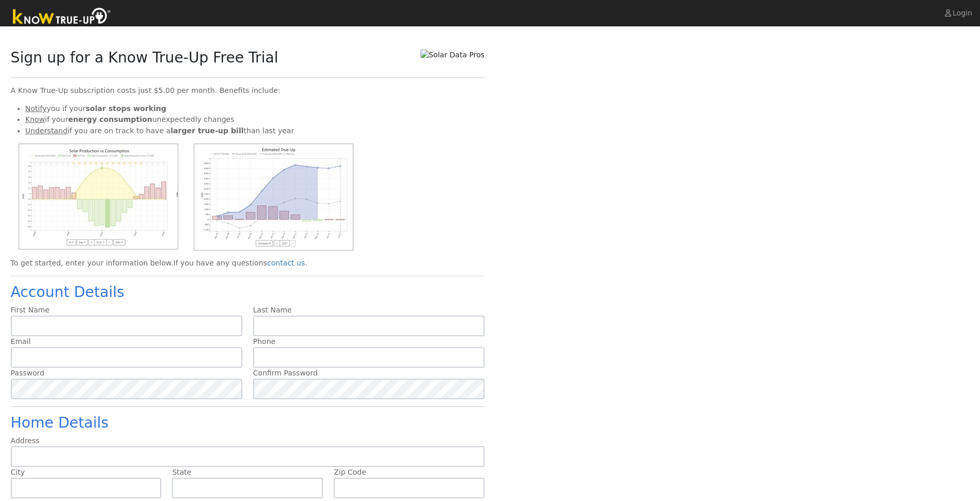 This screenshot has height=501, width=980. I want to click on label: First Name, so click(30, 310).